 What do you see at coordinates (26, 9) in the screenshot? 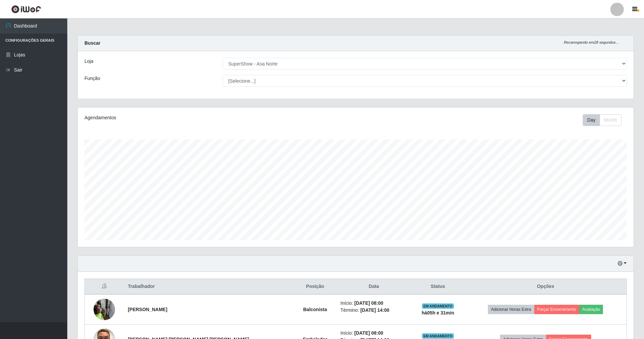
I see `img: CoreUI Logo` at bounding box center [26, 9].